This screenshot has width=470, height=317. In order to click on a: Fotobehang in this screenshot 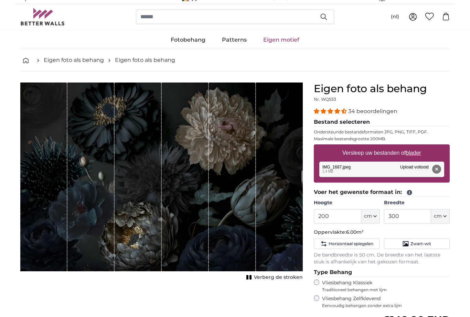, I will do `click(188, 40)`.